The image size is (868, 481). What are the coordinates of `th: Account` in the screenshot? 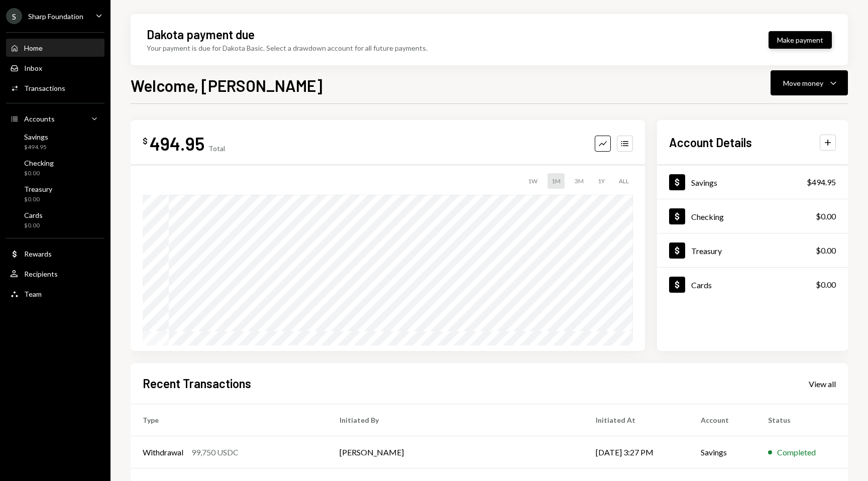 It's located at (722, 420).